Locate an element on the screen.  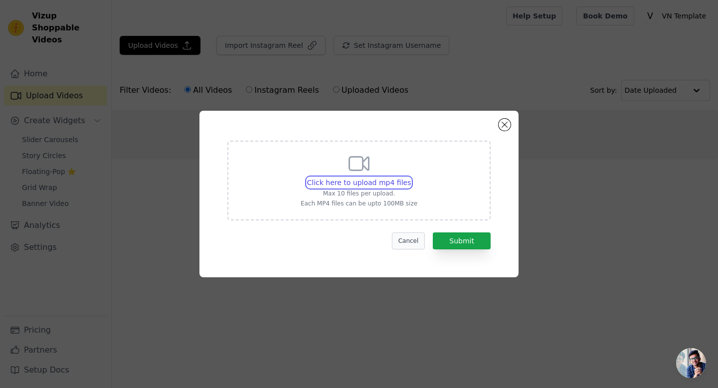
button: Close modal is located at coordinates (504, 125).